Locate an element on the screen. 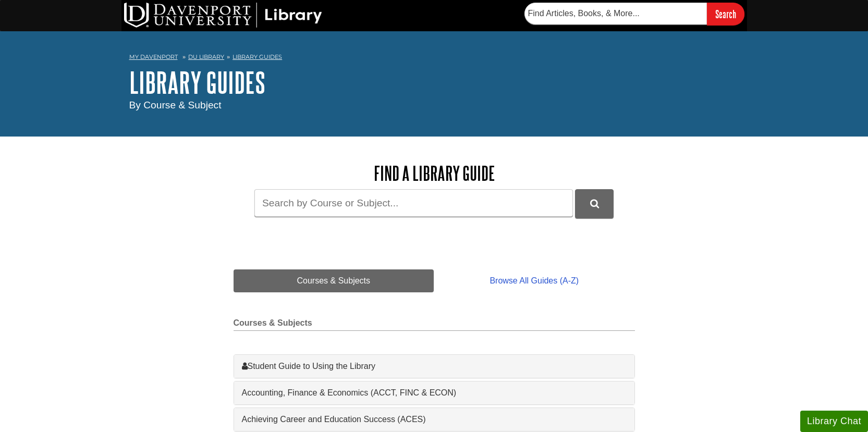 Image resolution: width=868 pixels, height=432 pixels. a: Student Guide to Using the Library is located at coordinates (435, 366).